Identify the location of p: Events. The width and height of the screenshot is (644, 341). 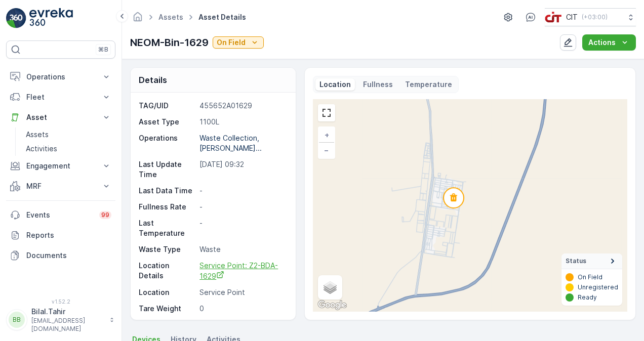
(60, 215).